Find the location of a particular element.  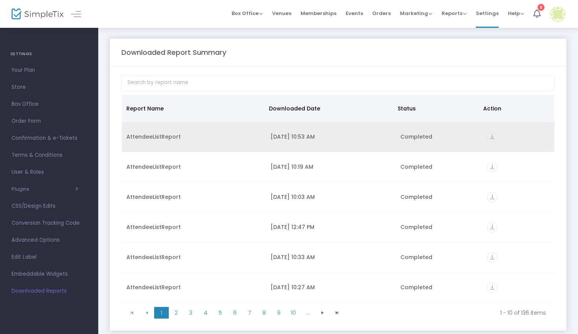

div: 8/8/2025 12:47 PM is located at coordinates (331, 227).